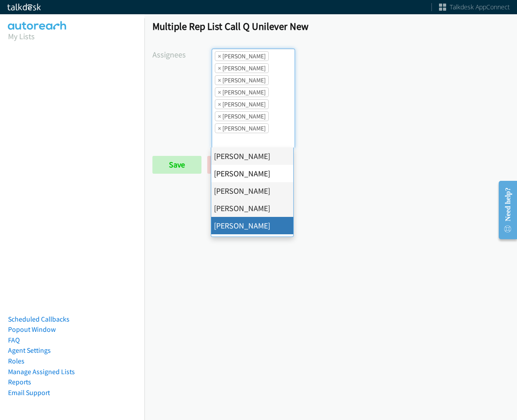 This screenshot has width=517, height=420. Describe the element at coordinates (241, 116) in the screenshot. I see `li: Tatiana Medina` at that location.